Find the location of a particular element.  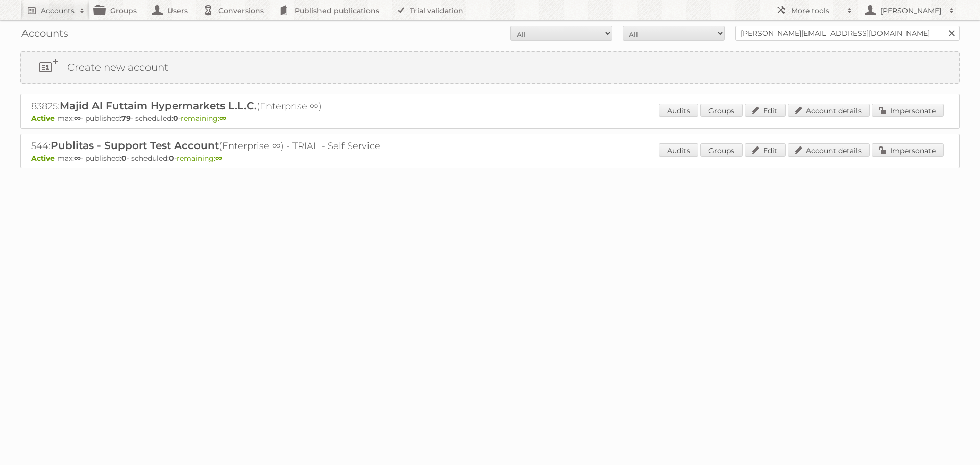

span: Majid Al Futtaim Hypermarkets L.L.C. is located at coordinates (158, 106).